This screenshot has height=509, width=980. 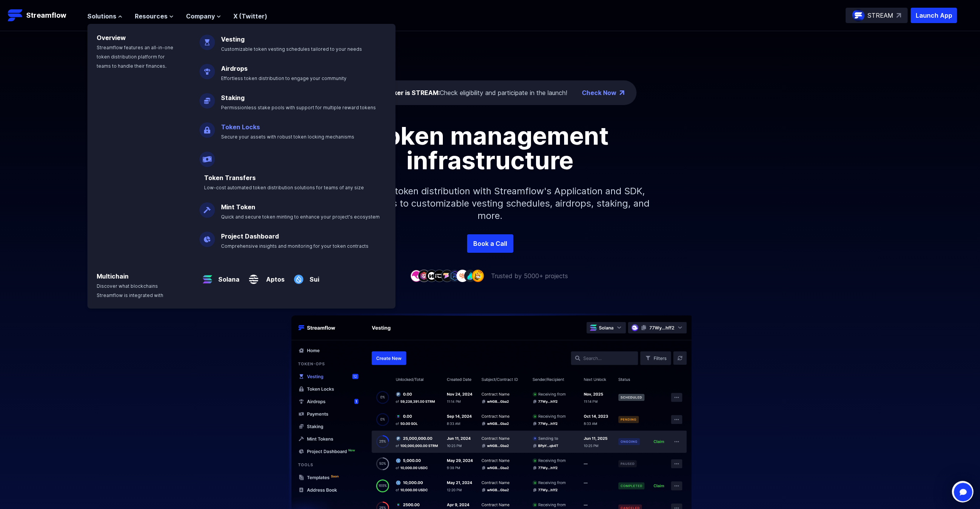 What do you see at coordinates (130, 290) in the screenshot?
I see `span: Discover what blockchains Streamflow is integrated with` at bounding box center [130, 290].